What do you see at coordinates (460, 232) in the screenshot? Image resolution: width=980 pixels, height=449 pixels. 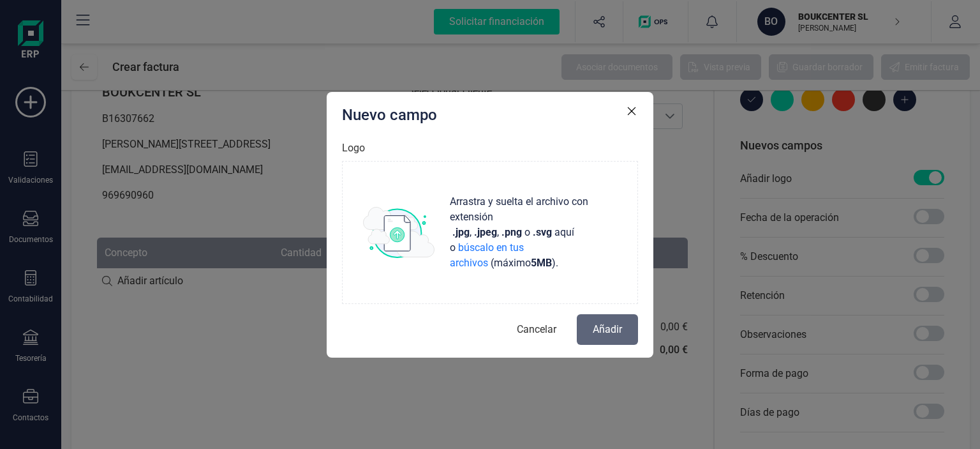 I see `strong: .jpg` at bounding box center [460, 232].